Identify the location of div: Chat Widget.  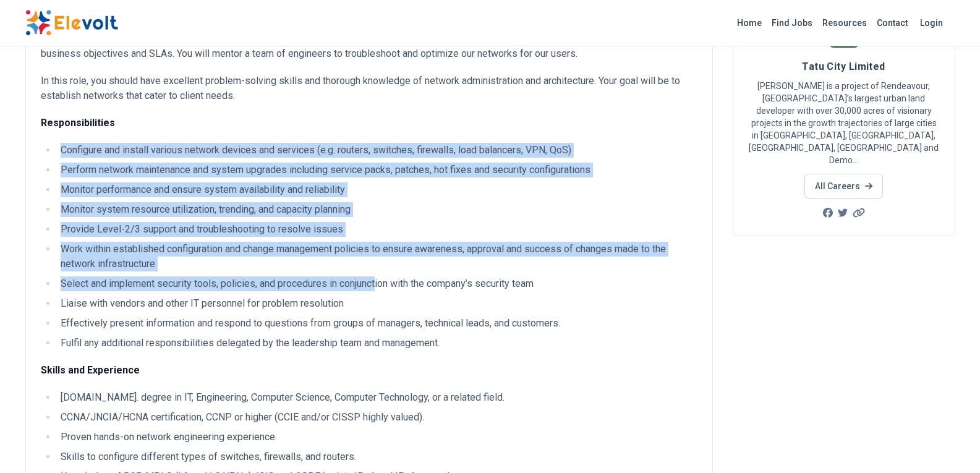
(950, 444).